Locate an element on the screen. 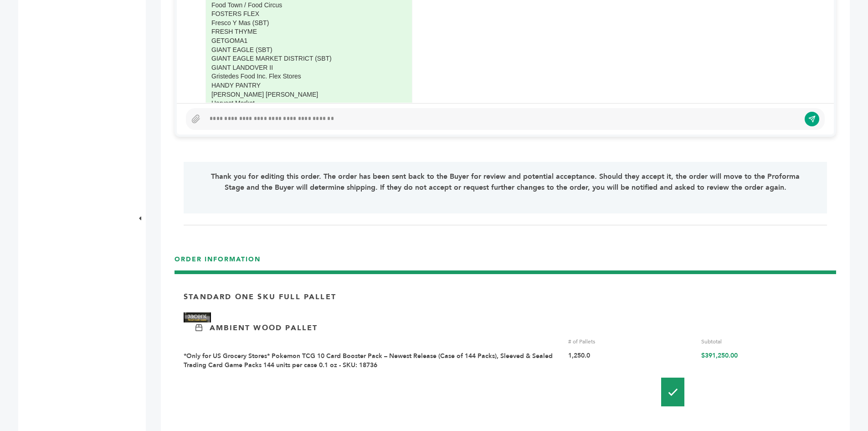 The height and width of the screenshot is (431, 868). div: GIANT EAGLE (SBT) is located at coordinates (303, 50).